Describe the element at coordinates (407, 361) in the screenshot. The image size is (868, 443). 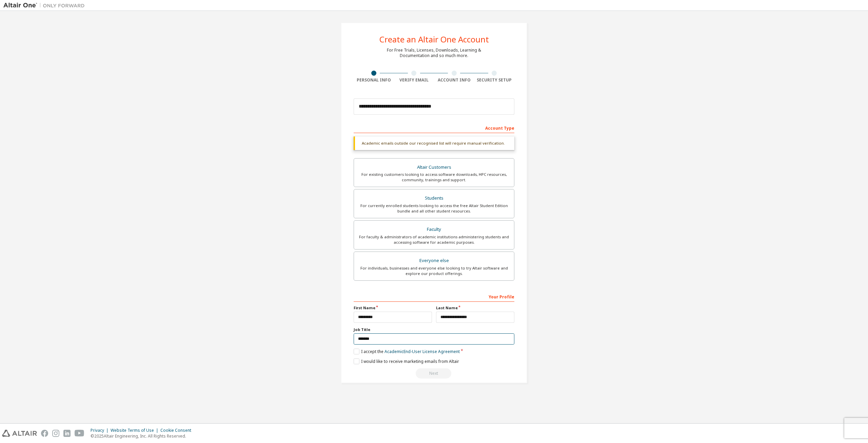
I see `label: I would like to receive marketing emails from Altair` at that location.